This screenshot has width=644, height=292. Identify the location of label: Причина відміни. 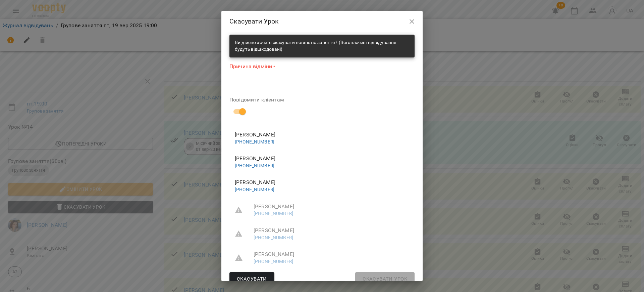
(322, 66).